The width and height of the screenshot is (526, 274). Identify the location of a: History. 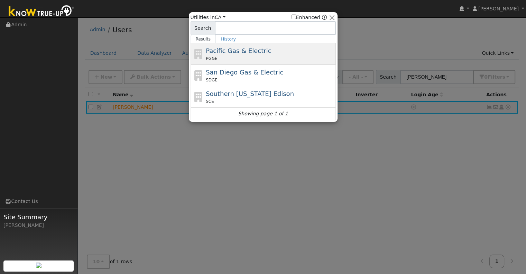
(228, 39).